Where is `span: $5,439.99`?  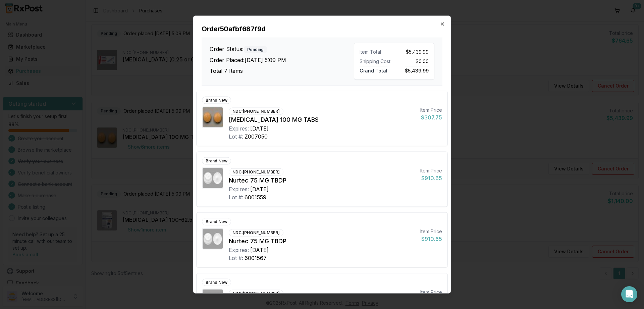
span: $5,439.99 is located at coordinates (417, 70).